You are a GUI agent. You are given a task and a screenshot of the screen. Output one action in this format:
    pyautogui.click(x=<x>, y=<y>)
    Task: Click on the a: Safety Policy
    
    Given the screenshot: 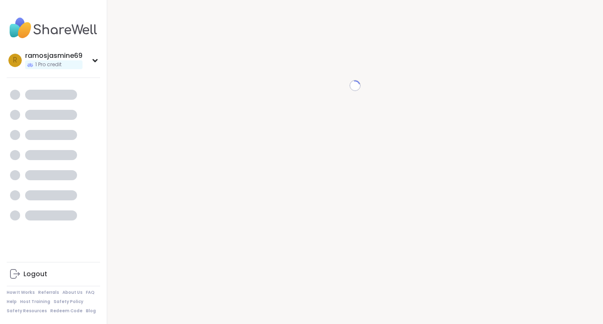 What is the action you would take?
    pyautogui.click(x=68, y=302)
    